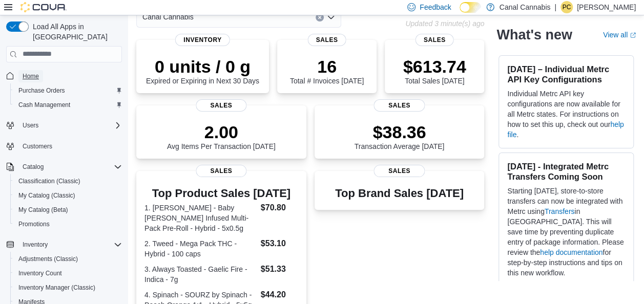 This screenshot has width=644, height=304. I want to click on a: Purchase Orders, so click(42, 90).